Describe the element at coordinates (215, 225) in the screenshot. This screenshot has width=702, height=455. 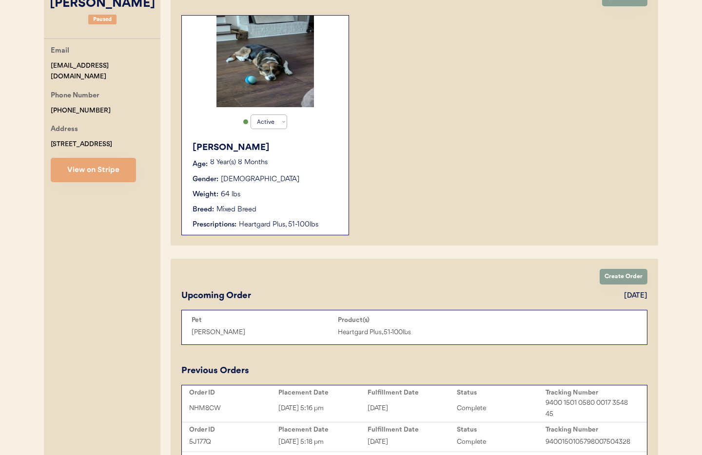
I see `div: Prescriptions:` at that location.